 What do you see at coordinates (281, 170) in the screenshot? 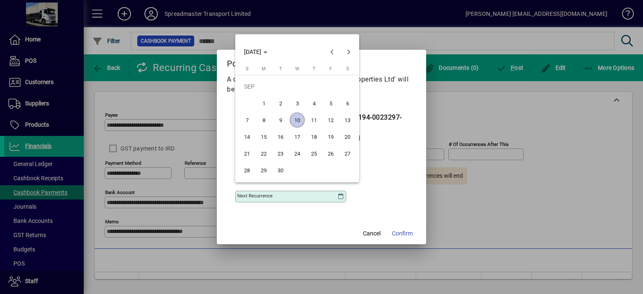
I see `button: Tue Sep 30 2025` at bounding box center [281, 170].